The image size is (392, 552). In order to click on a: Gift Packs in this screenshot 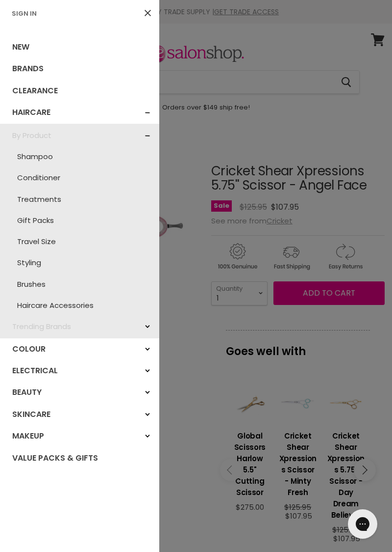, I will do `click(79, 220)`.